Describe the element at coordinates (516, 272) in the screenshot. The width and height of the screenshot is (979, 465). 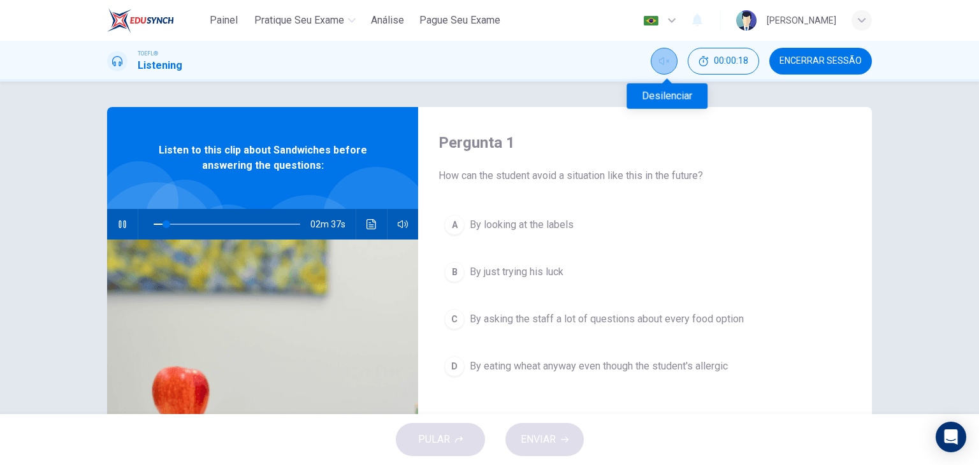
I see `span: By just trying his luck` at that location.